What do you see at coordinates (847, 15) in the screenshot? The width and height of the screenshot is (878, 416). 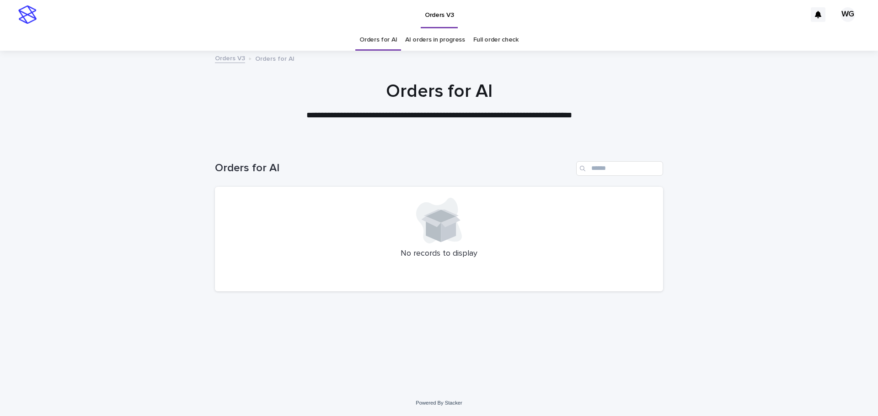 I see `div: WG` at bounding box center [847, 15].